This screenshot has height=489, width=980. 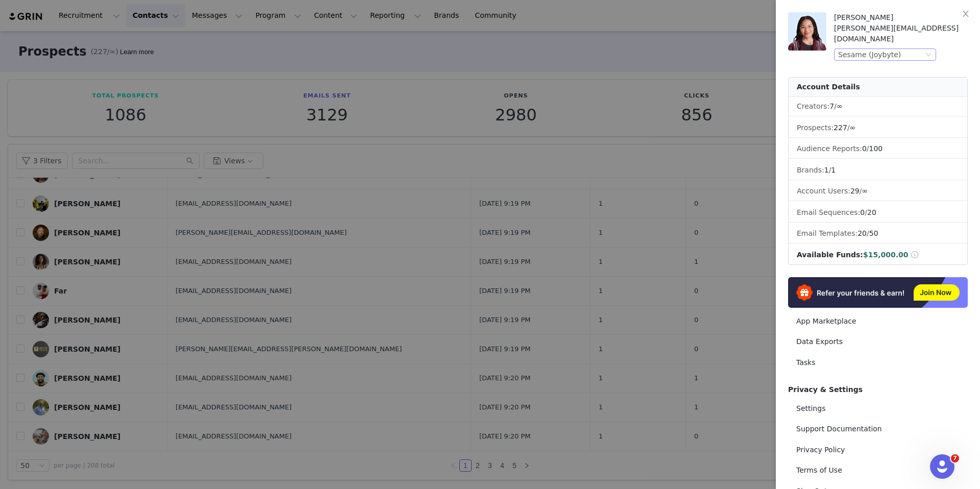 I want to click on a: Settings, so click(x=878, y=408).